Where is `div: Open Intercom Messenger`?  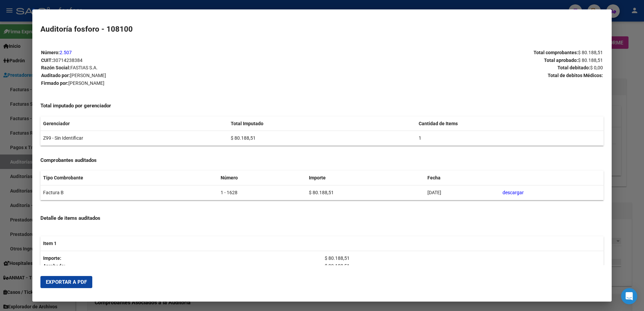 div: Open Intercom Messenger is located at coordinates (629, 296).